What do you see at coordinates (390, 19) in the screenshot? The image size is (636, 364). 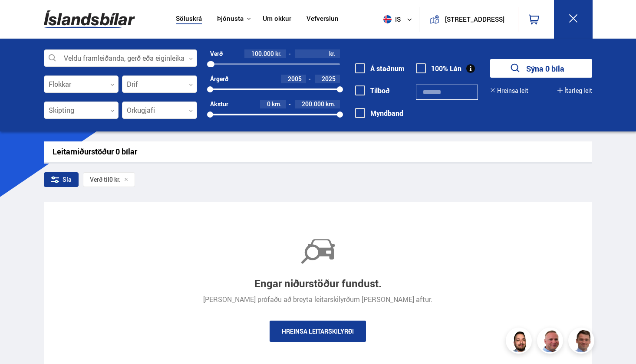 I see `span: is` at bounding box center [390, 19].